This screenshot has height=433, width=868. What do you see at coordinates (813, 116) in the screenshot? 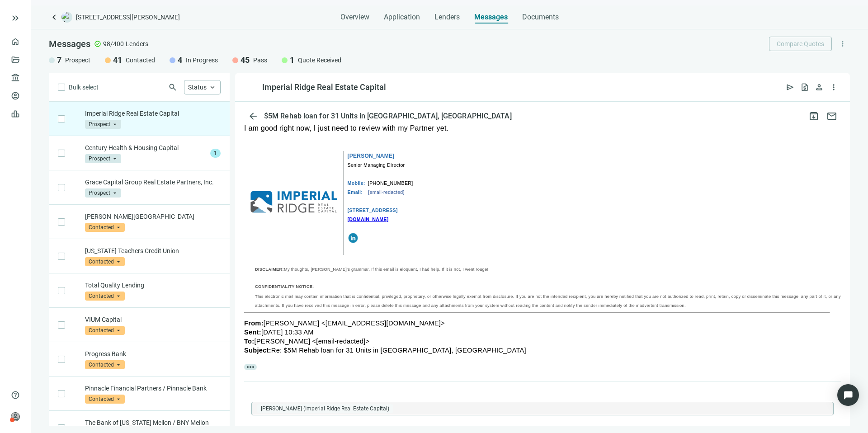
I see `span: archive` at bounding box center [813, 116].